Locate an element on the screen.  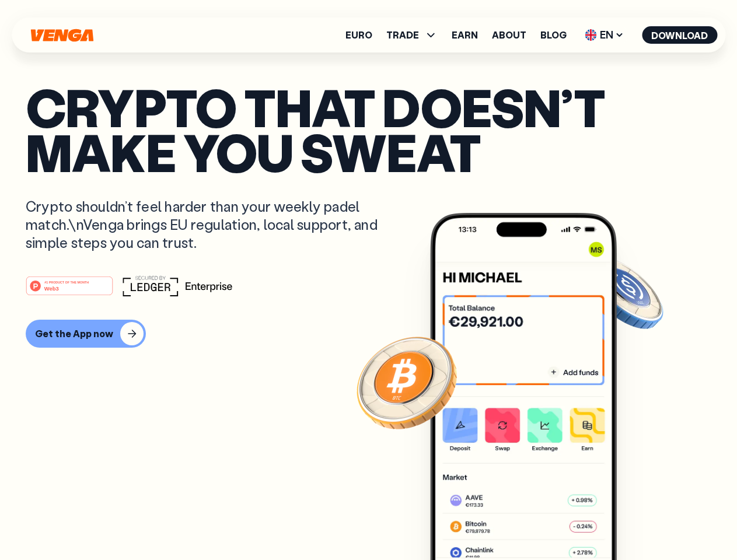
tspan: #1 PRODUCT OF THE MONTH is located at coordinates (67, 281).